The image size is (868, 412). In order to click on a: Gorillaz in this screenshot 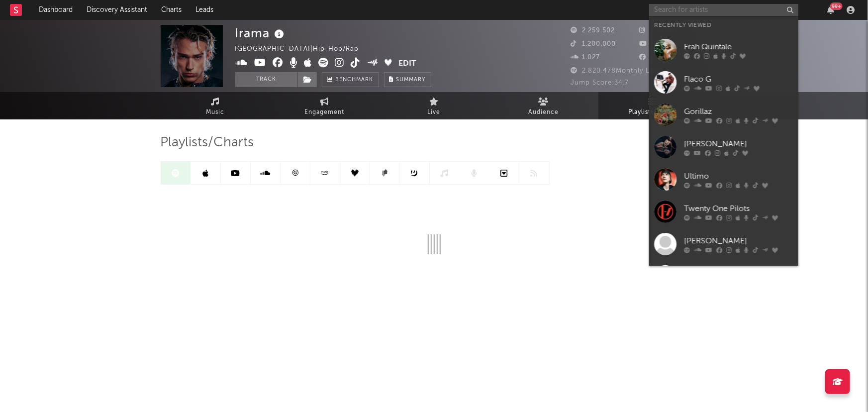, I will do `click(724, 114)`.